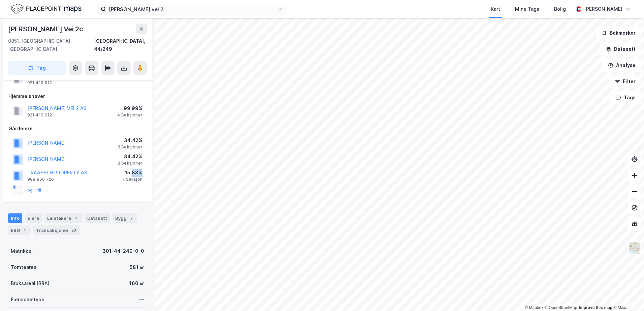 The width and height of the screenshot is (644, 311). I want to click on div: 301-44-249-0-0, so click(123, 251).